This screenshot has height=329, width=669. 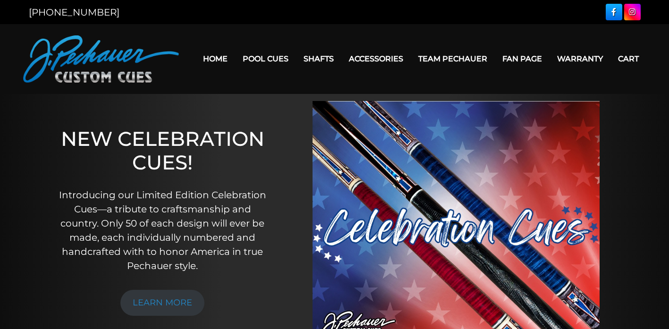 I want to click on a: Fan Page, so click(x=522, y=59).